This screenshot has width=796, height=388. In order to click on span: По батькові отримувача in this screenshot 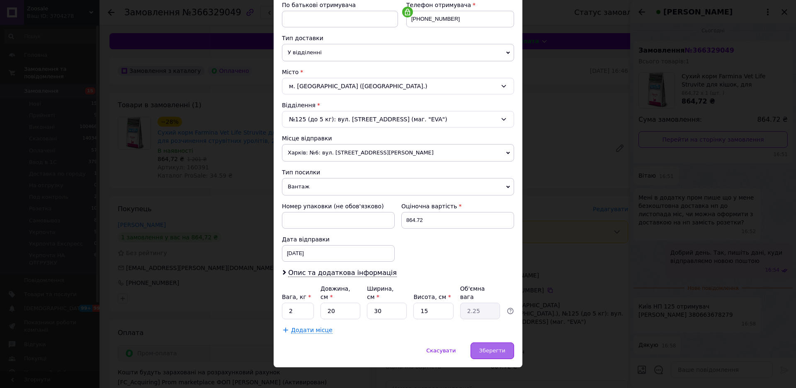, I will do `click(319, 5)`.